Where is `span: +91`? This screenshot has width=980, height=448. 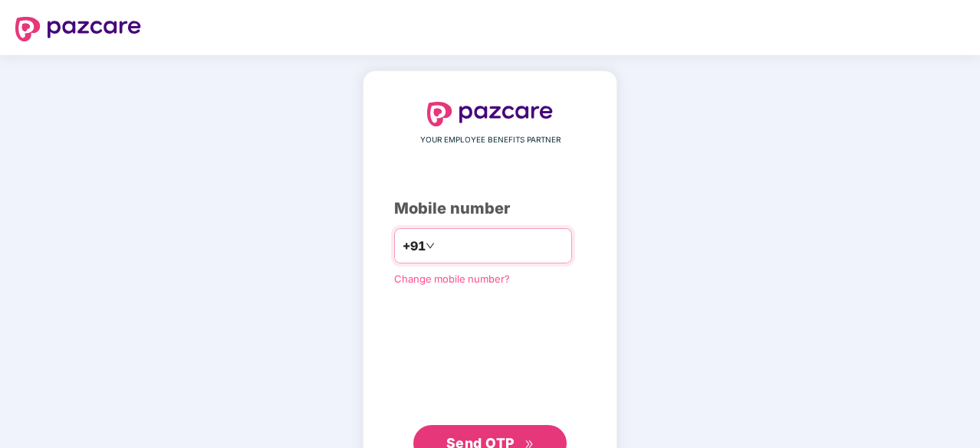
span: +91 is located at coordinates (414, 245).